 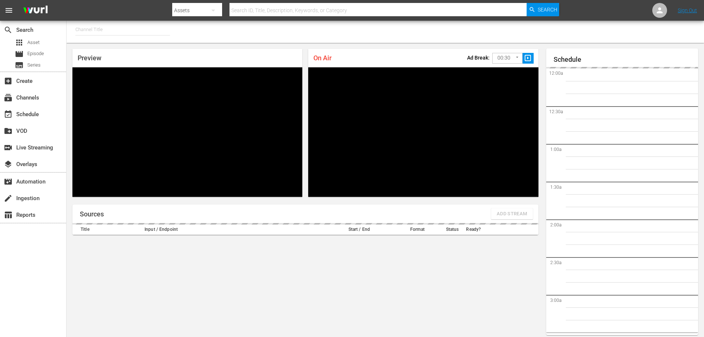 I want to click on p: Ad Break:, so click(x=478, y=58).